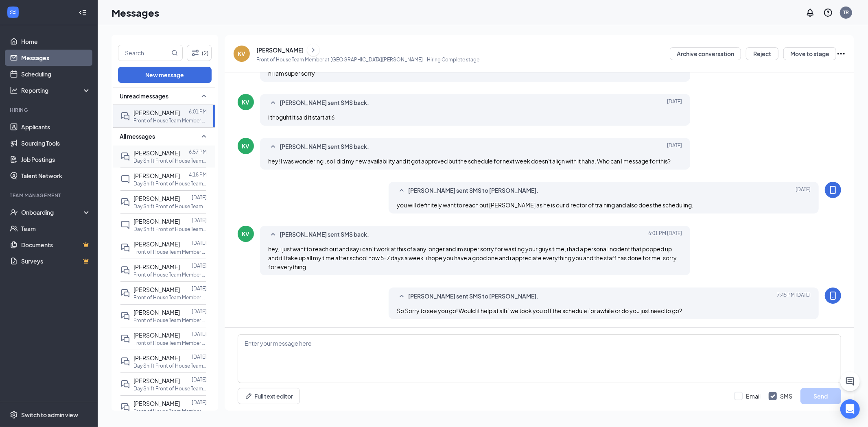  What do you see at coordinates (13, 13) in the screenshot?
I see `svg: WorkstreamLogo` at bounding box center [13, 13].